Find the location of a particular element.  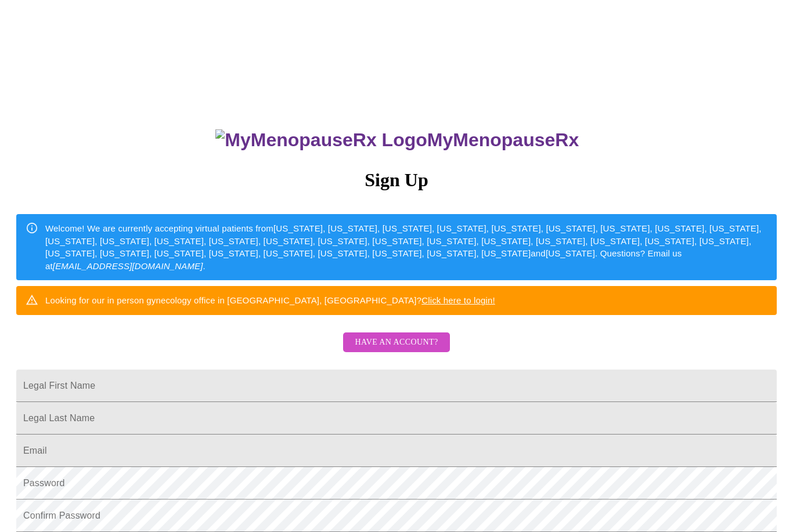

img: MyMenopauseRx Logo is located at coordinates (321, 140).